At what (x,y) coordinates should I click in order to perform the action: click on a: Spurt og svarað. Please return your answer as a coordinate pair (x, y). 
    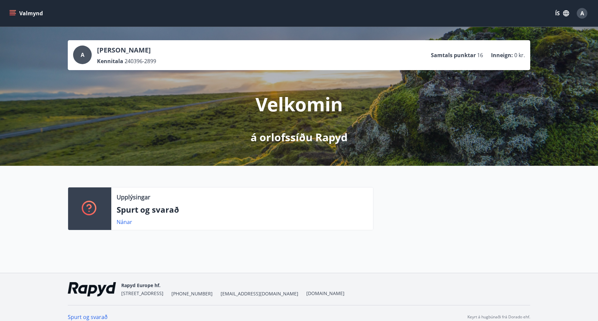
    Looking at the image, I should click on (88, 317).